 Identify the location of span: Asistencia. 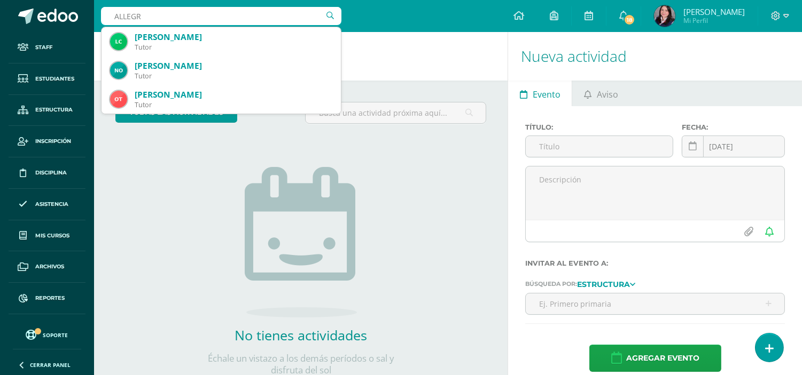
(52, 205).